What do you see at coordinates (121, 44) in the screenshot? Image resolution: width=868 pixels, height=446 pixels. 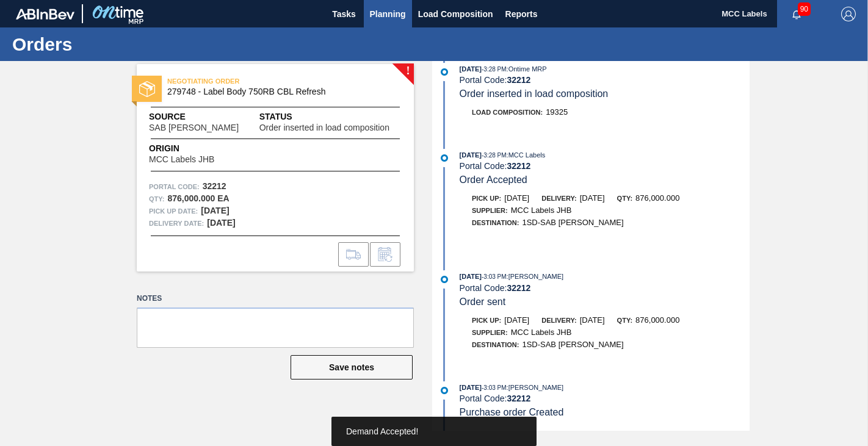 I see `h1: Orders` at bounding box center [121, 44].